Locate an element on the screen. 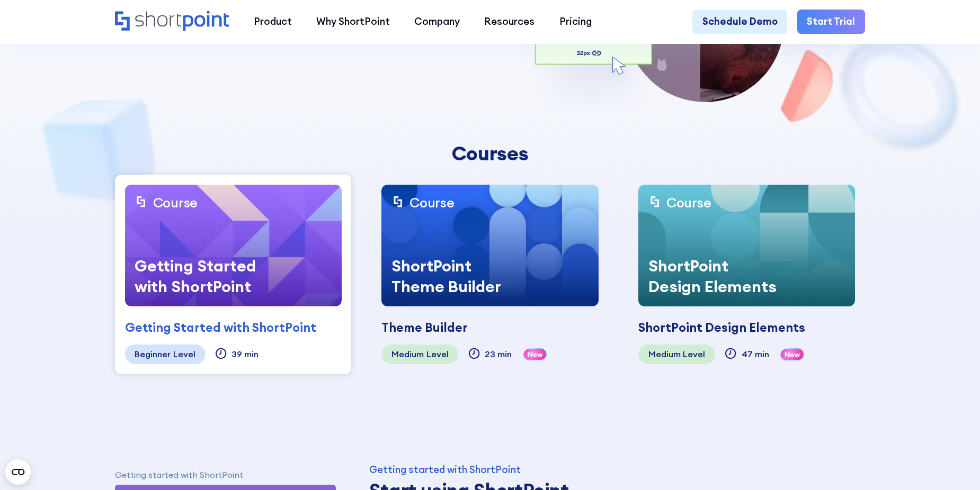  a: CourseShortPoint Design Elements is located at coordinates (747, 246).